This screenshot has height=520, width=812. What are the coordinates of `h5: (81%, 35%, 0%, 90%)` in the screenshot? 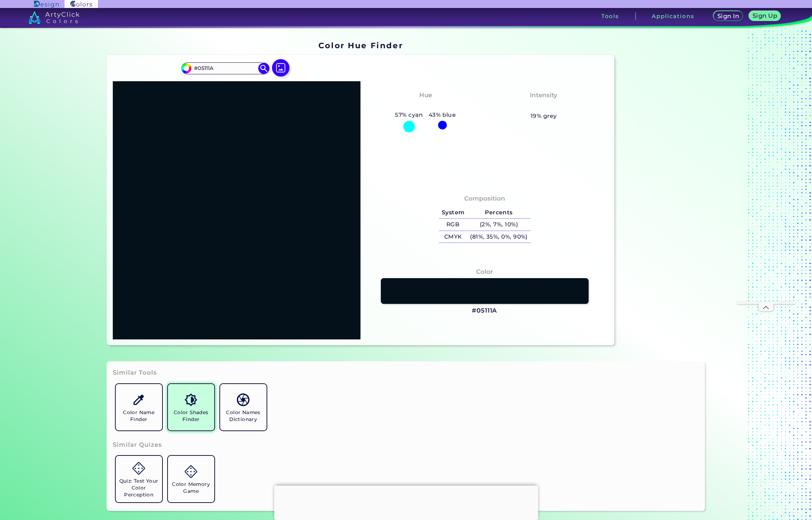 It's located at (499, 237).